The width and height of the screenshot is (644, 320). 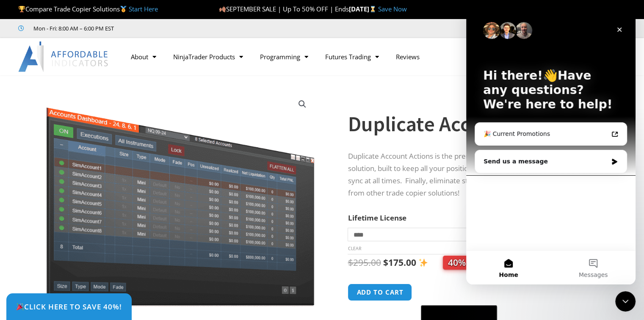 What do you see at coordinates (364, 262) in the screenshot?
I see `bdi: 295.00` at bounding box center [364, 262].